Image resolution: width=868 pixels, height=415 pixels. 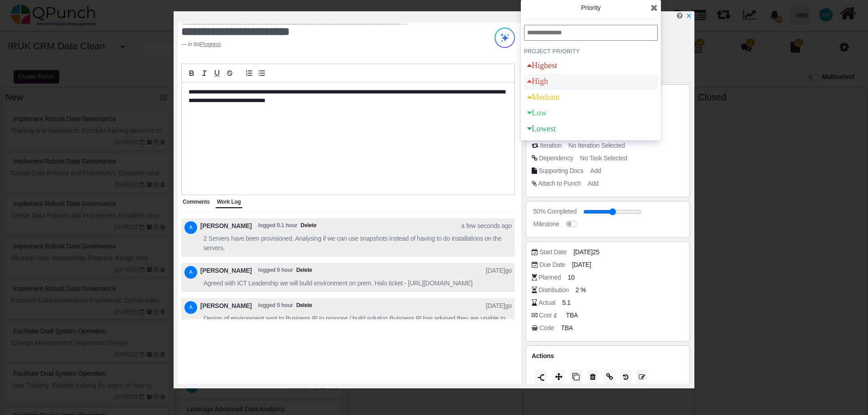 What do you see at coordinates (580, 290) in the screenshot?
I see `span: 2 %` at bounding box center [580, 290].